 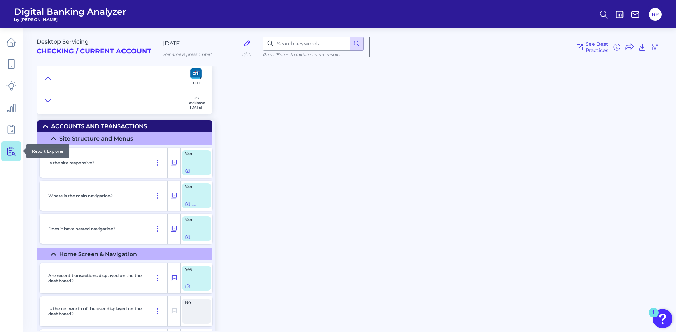 I want to click on span: No, so click(x=194, y=303).